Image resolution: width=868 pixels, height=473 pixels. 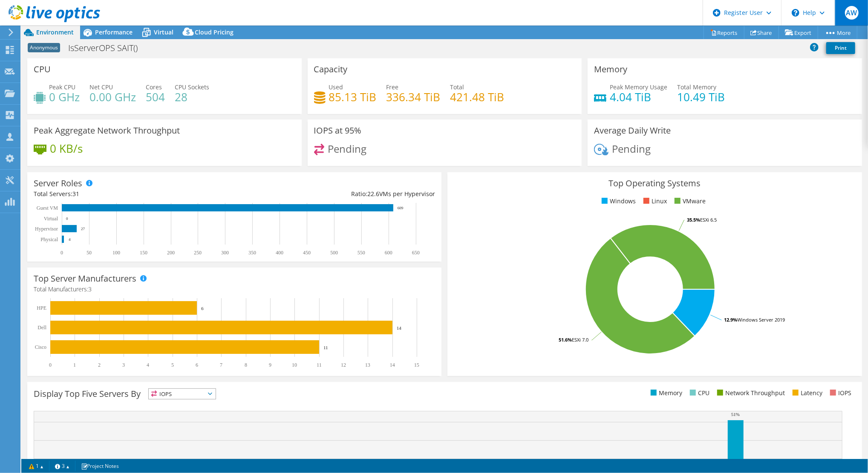 What do you see at coordinates (334, 194) in the screenshot?
I see `div: Ratio: VMs per Hypervisor` at bounding box center [334, 194].